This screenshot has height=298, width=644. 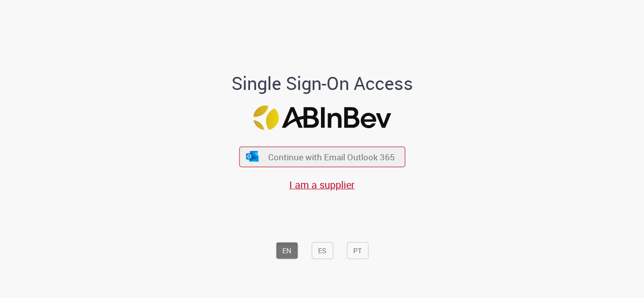 What do you see at coordinates (357, 251) in the screenshot?
I see `button: PT` at bounding box center [357, 251].